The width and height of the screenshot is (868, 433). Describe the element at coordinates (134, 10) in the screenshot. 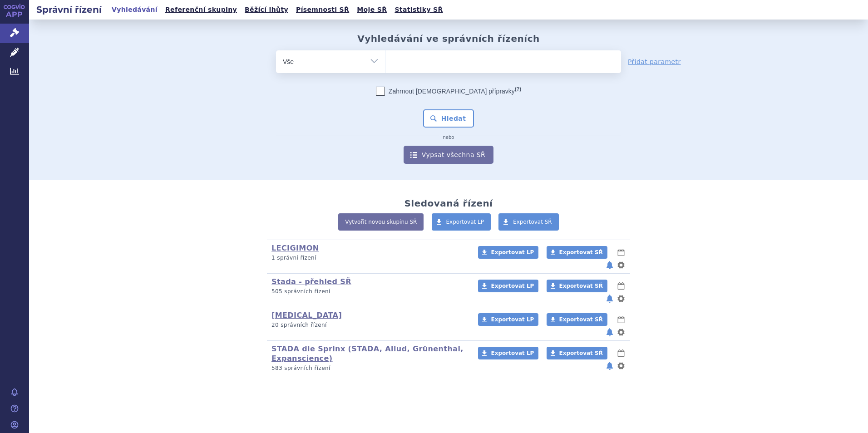

I see `a: Vyhledávání` at that location.